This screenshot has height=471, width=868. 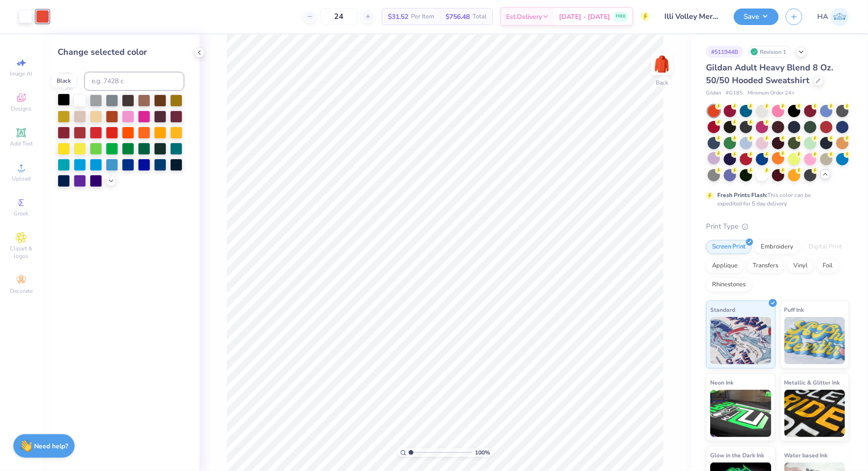 What do you see at coordinates (806, 455) in the screenshot?
I see `span: Water based Ink` at bounding box center [806, 455].